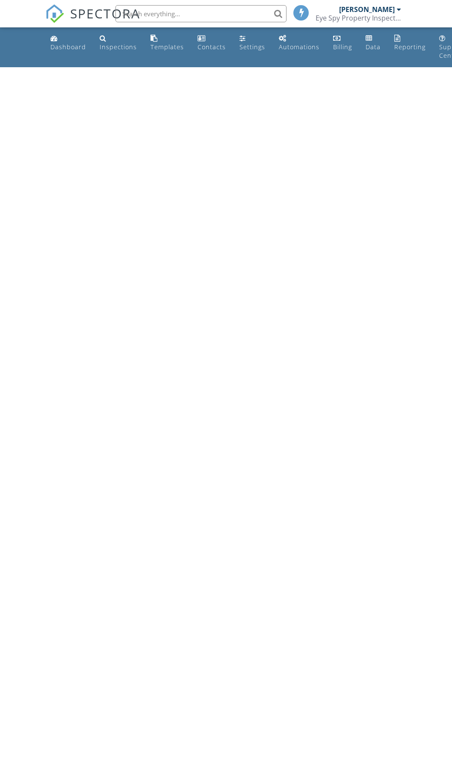 The image size is (452, 768). What do you see at coordinates (68, 47) in the screenshot?
I see `div: Dashboard` at bounding box center [68, 47].